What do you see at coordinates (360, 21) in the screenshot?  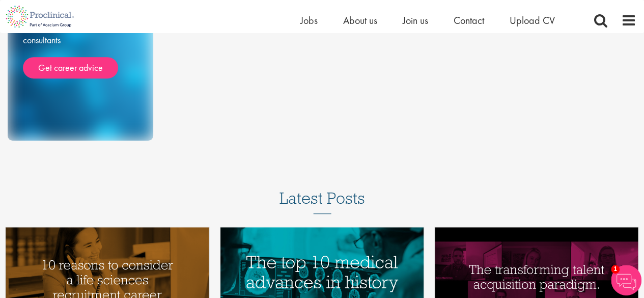 I see `span: About us` at bounding box center [360, 21].